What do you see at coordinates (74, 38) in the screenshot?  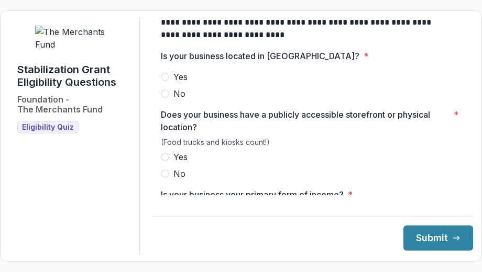 I see `img: The Merchants Fund` at bounding box center [74, 38].